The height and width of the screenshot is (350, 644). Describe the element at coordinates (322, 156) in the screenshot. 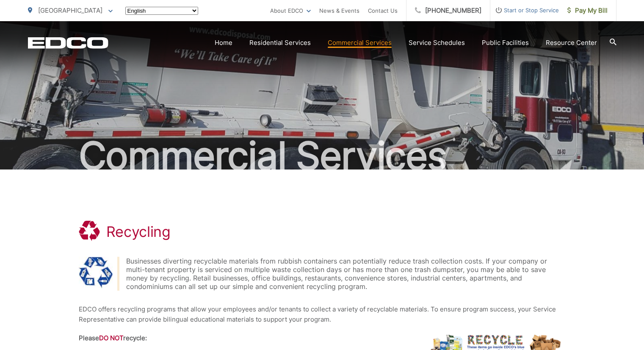

I see `h2: Commercial Services` at that location.